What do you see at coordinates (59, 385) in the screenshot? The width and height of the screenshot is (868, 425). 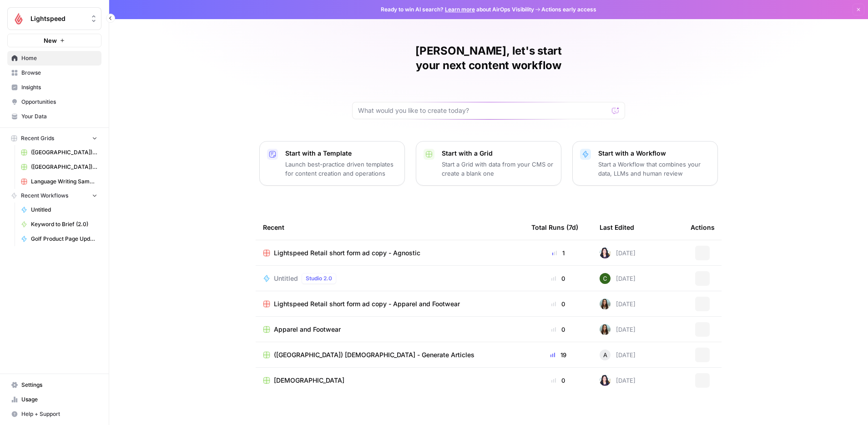 I see `span: Settings` at bounding box center [59, 385].